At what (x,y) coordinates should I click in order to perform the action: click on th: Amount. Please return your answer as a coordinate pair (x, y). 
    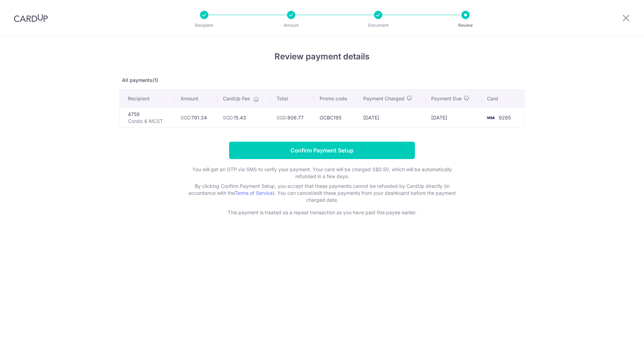
    Looking at the image, I should click on (196, 98).